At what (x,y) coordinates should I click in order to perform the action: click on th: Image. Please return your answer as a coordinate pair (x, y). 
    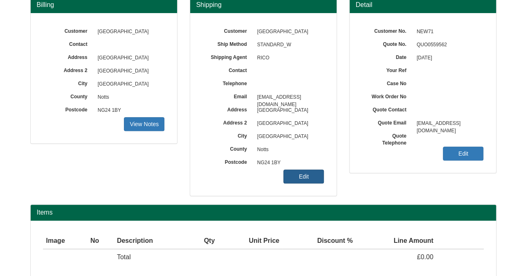
    Looking at the image, I should click on (65, 241).